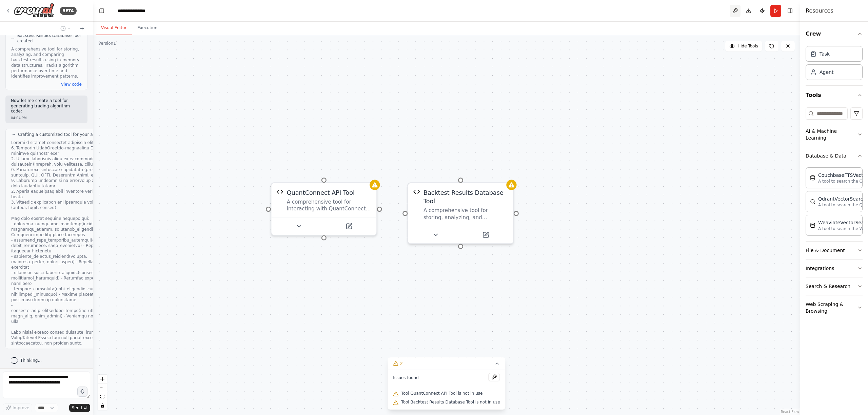  I want to click on button: File & Document, so click(834, 250).